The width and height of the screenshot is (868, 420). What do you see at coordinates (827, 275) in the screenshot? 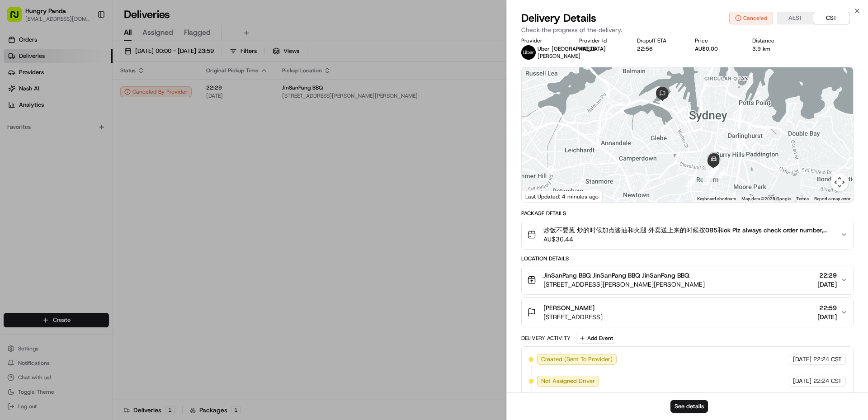
I see `span: 22:29` at bounding box center [827, 275].